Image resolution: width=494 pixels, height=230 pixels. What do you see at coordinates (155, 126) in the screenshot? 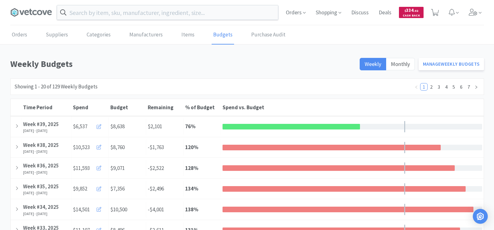
I see `span: $2,101` at bounding box center [155, 126].